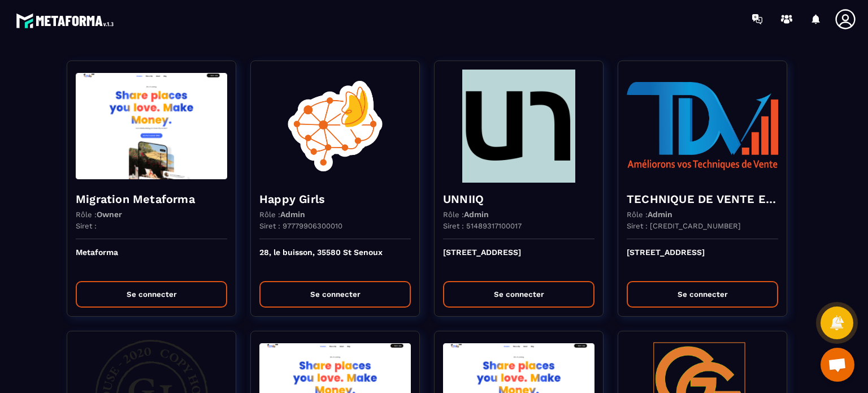 The width and height of the screenshot is (868, 393). What do you see at coordinates (336, 199) in the screenshot?
I see `h4: Happy Girls` at bounding box center [336, 199].